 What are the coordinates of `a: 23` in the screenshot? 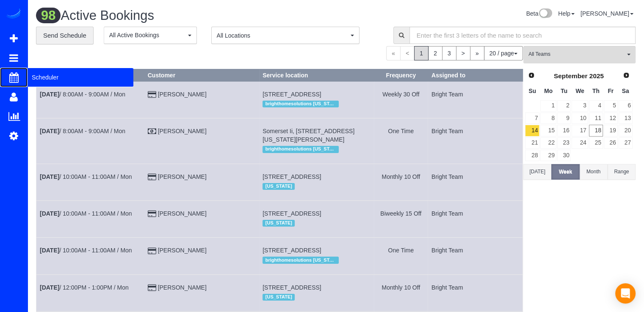 It's located at (564, 143).